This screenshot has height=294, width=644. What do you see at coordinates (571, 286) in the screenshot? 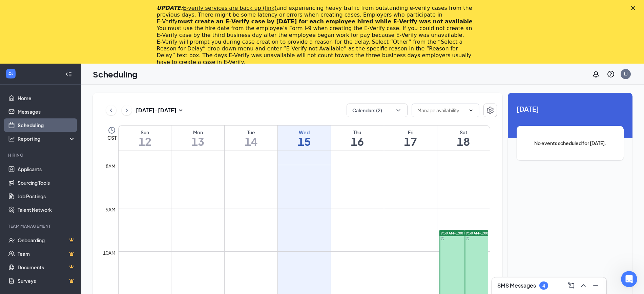
I see `button: ComposeMessage` at bounding box center [571, 286].